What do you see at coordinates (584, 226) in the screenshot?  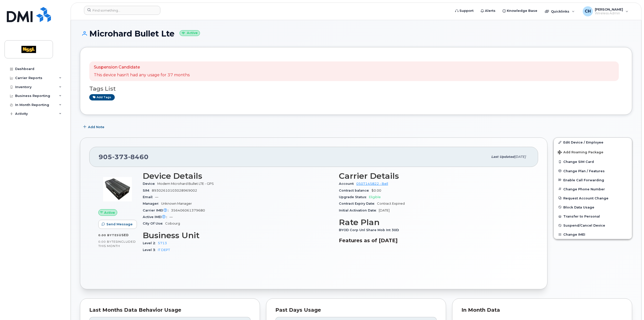 I see `span: Suspend/Cancel Device` at bounding box center [584, 226].